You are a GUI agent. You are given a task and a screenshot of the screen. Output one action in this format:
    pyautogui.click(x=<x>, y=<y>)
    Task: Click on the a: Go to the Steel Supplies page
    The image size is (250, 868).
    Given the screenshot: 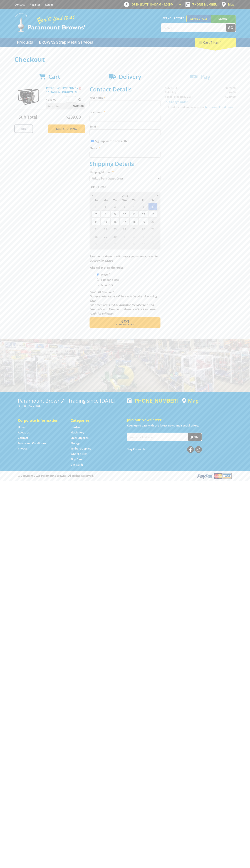 What is the action you would take?
    pyautogui.click(x=80, y=438)
    